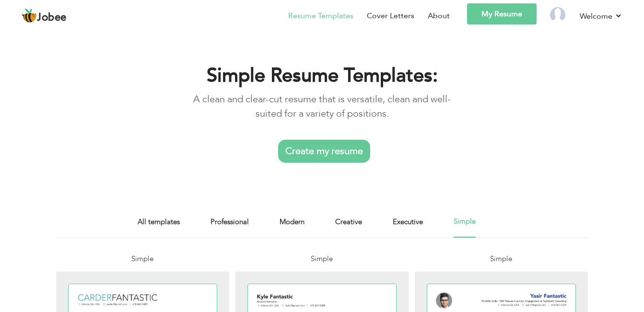  What do you see at coordinates (439, 16) in the screenshot?
I see `a: About` at bounding box center [439, 16].